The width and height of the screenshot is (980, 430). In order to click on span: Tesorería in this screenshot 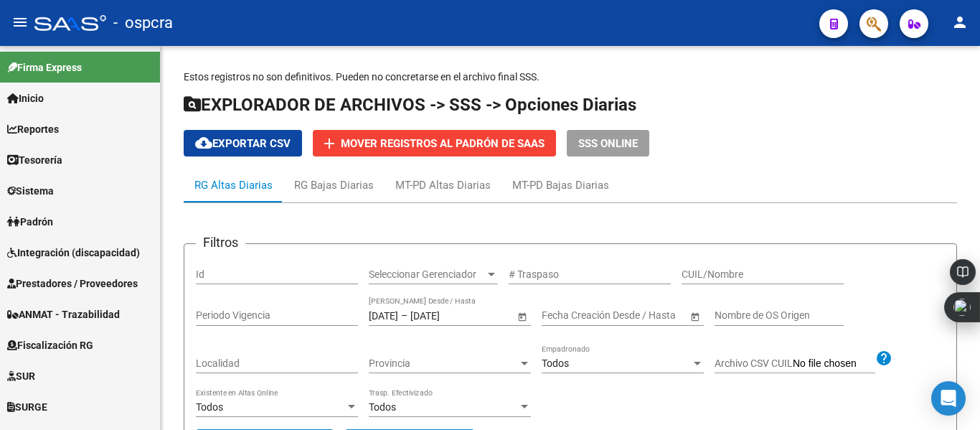, I will do `click(35, 160)`.